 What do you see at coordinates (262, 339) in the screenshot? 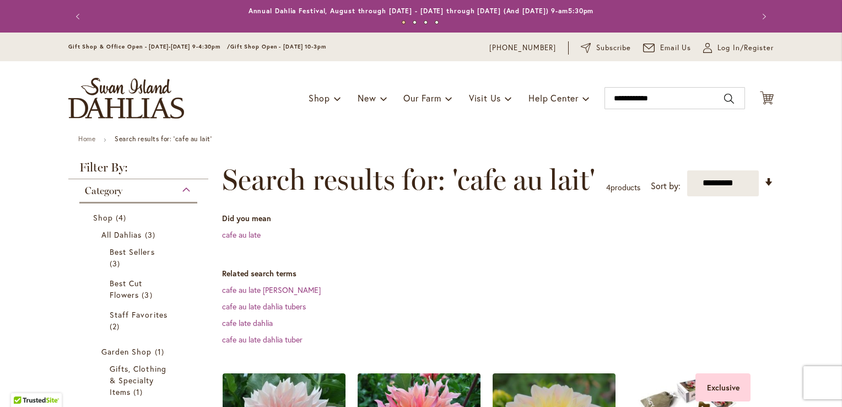
I see `a: cafe au late dahlia tuber` at bounding box center [262, 339].